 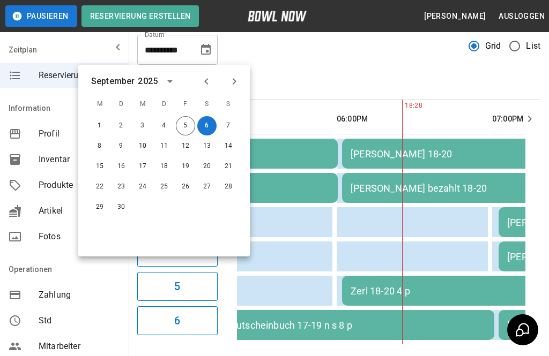 What do you see at coordinates (177, 287) in the screenshot?
I see `h6: 5` at bounding box center [177, 287].